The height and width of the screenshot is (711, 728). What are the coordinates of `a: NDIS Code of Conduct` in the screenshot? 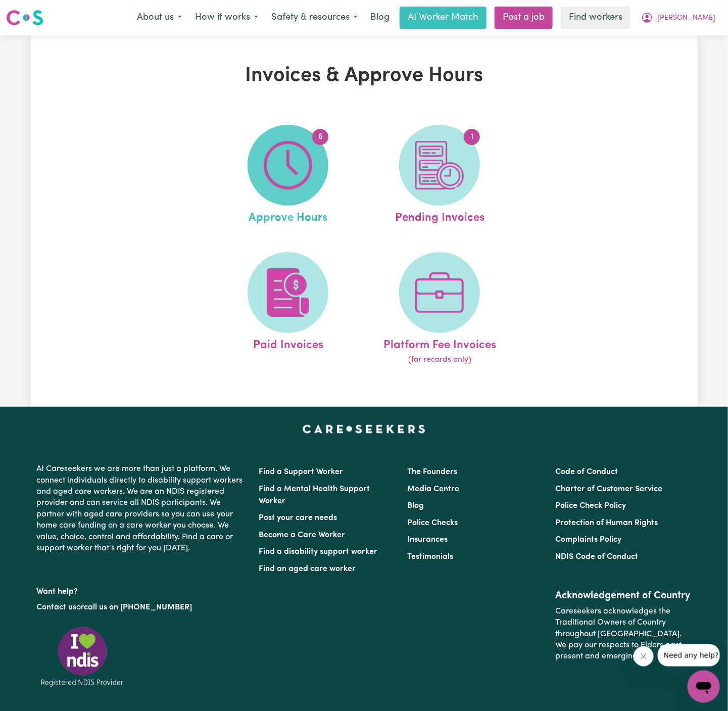 It's located at (597, 557).